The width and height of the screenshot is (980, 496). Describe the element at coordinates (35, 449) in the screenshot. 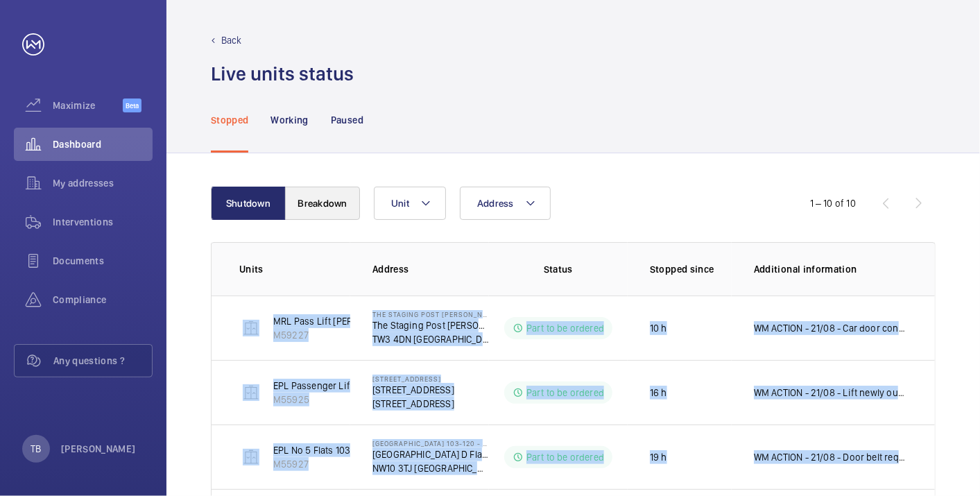

I see `p: TB` at that location.